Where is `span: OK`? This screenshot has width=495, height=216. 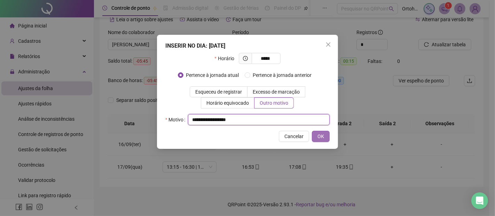 span: OK is located at coordinates (321, 137).